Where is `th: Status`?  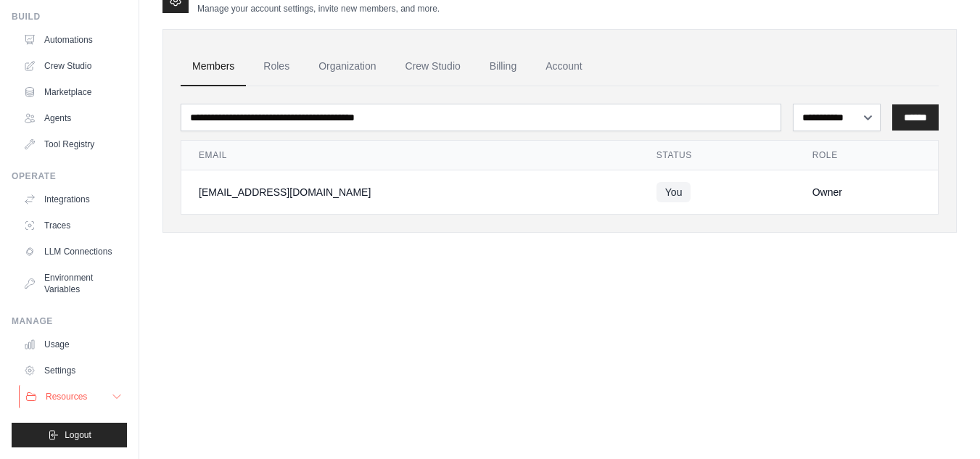 th: Status is located at coordinates (717, 155).